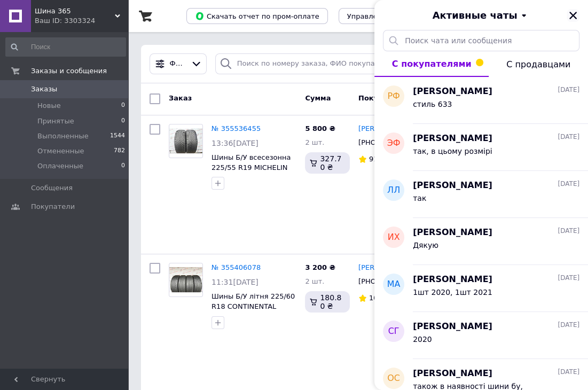 Image resolution: width=588 pixels, height=390 pixels. Describe the element at coordinates (318, 98) in the screenshot. I see `span: Сумма` at that location.